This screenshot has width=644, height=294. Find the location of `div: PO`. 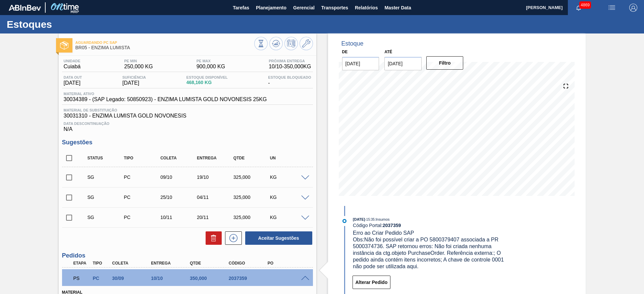

div: PO is located at coordinates (288, 263).